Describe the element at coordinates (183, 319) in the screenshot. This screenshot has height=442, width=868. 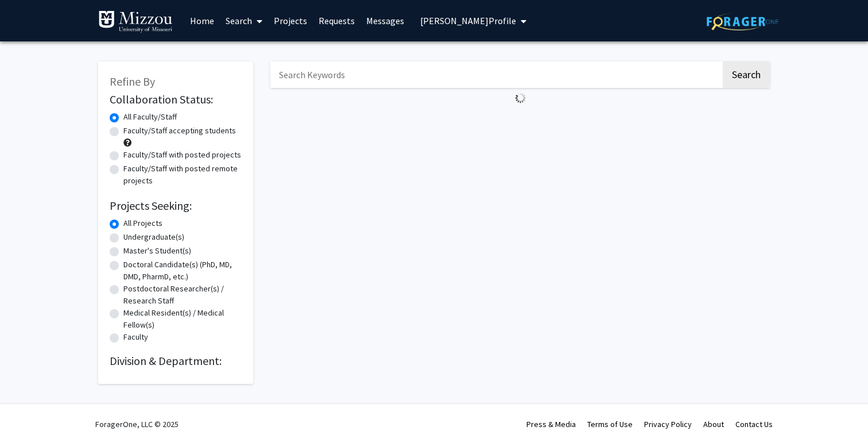
I see `label: Medical Resident(s) / Medical Fellow(s)` at that location.